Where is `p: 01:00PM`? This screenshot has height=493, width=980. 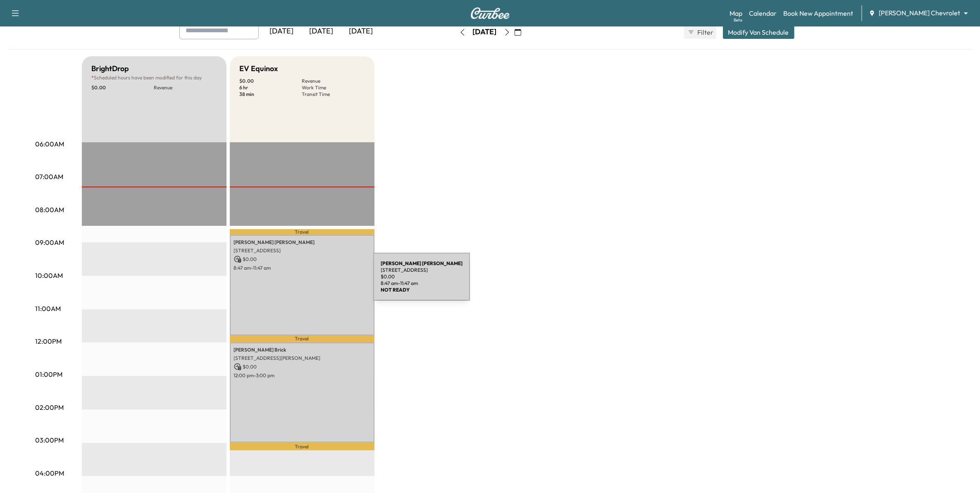 p: 01:00PM is located at coordinates (49, 375).